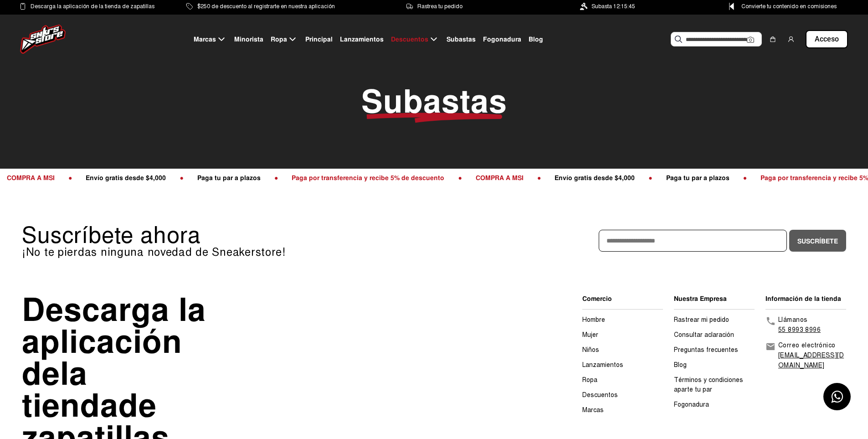  What do you see at coordinates (701, 319) in the screenshot?
I see `font: Rastrear mi pedido` at bounding box center [701, 319].